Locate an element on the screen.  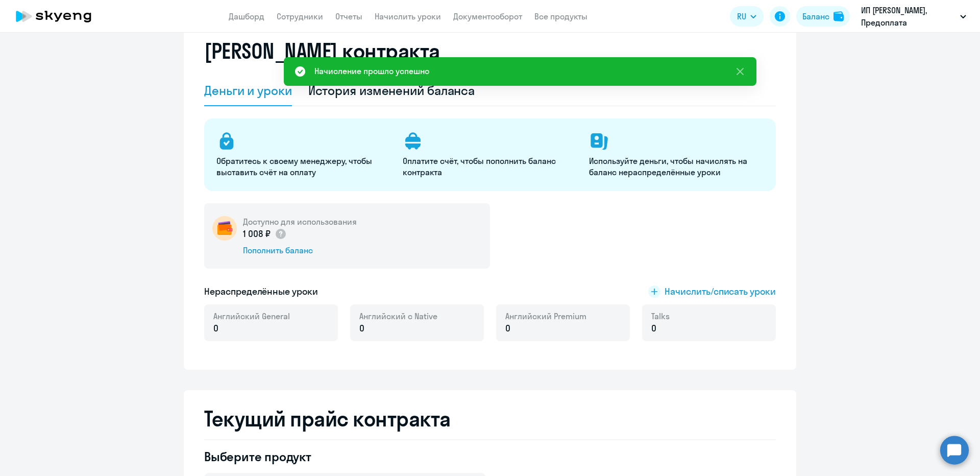
div: История изменений баланса is located at coordinates (392, 91).